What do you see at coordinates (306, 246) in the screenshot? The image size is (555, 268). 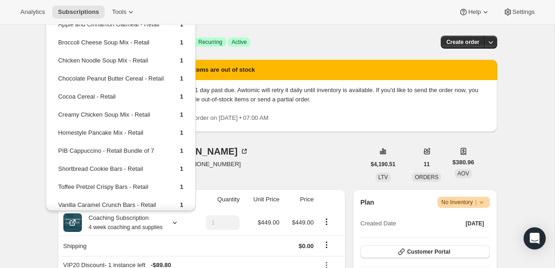 I see `span: $0.00` at bounding box center [306, 246].